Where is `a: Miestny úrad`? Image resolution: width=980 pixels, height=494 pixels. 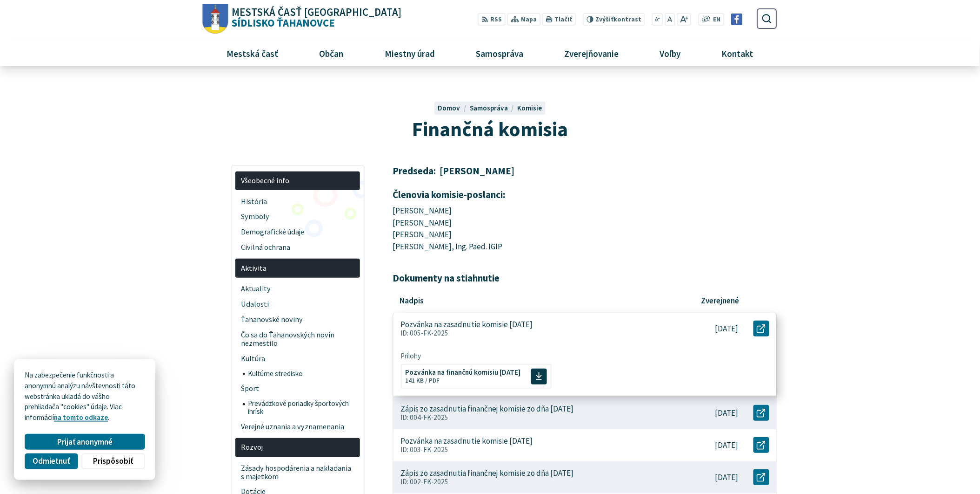 a: Miestny úrad is located at coordinates (409, 53).